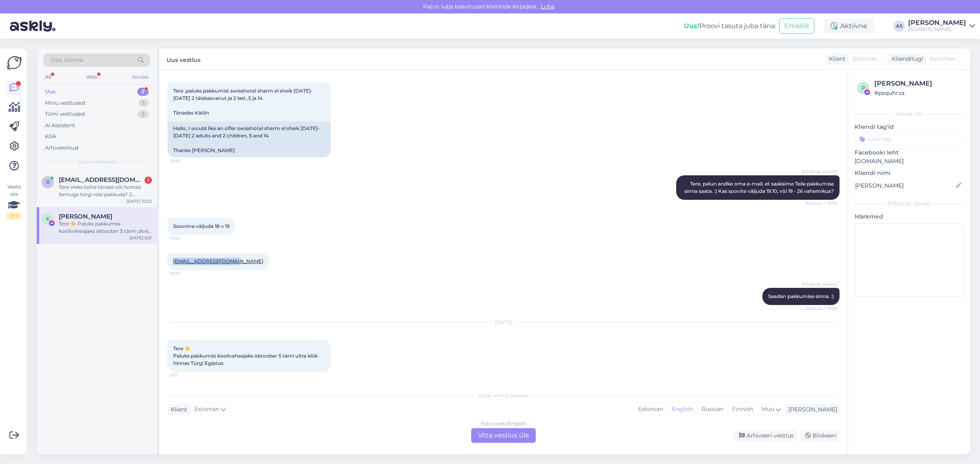 The image size is (980, 464). What do you see at coordinates (796, 26) in the screenshot?
I see `button: Emailid` at bounding box center [796, 26].